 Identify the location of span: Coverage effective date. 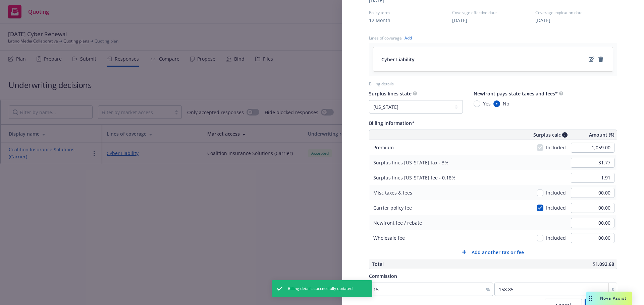
(493, 12).